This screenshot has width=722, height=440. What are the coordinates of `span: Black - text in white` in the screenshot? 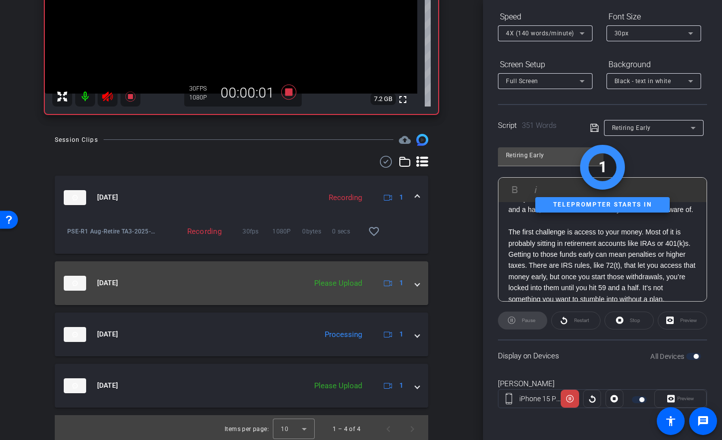 It's located at (643, 81).